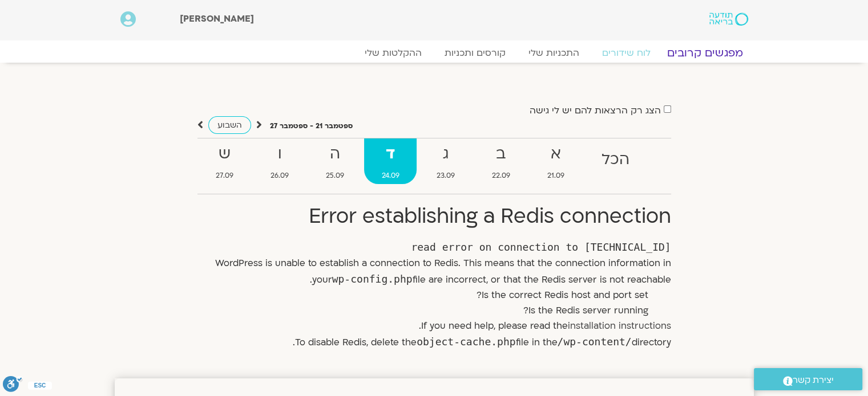  What do you see at coordinates (475, 53) in the screenshot?
I see `a: קורסים ותכניות` at bounding box center [475, 53].